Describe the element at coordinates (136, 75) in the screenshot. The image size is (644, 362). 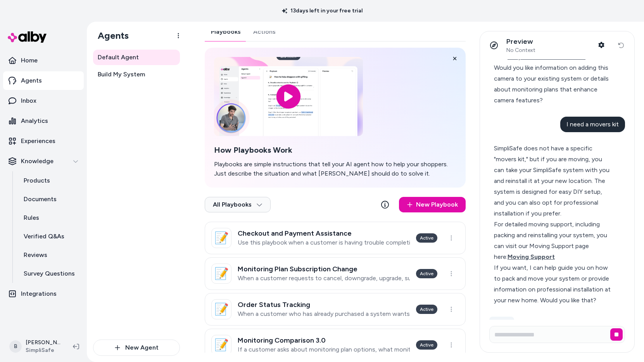
I see `a: Build My System` at that location.